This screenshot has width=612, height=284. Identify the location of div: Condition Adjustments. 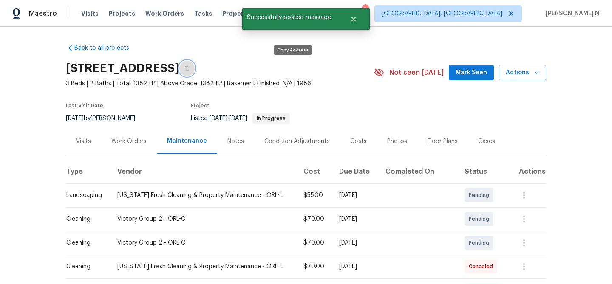
(297, 142).